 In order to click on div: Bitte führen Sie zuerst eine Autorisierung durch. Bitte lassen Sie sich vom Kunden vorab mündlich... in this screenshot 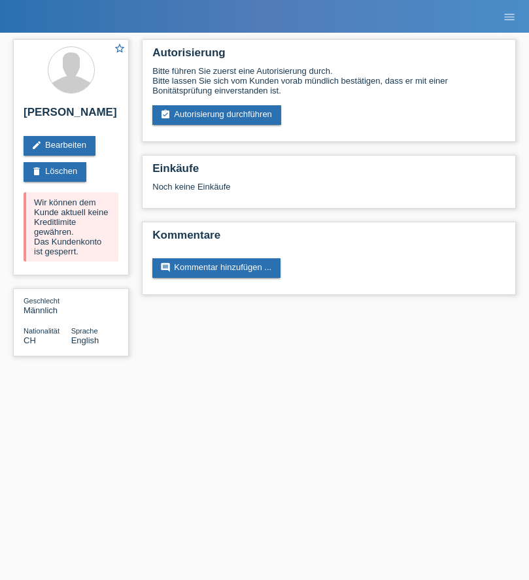, I will do `click(329, 80)`.